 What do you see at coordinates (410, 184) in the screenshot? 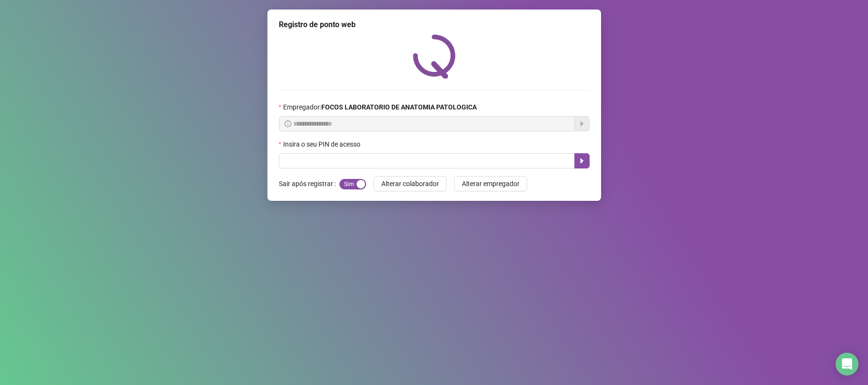
I see `button: Alterar colaborador` at bounding box center [410, 184].